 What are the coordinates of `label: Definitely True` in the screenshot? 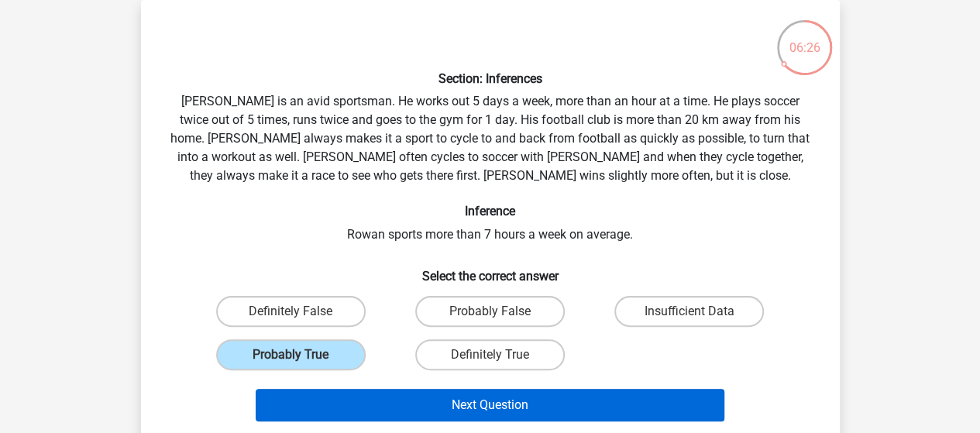 It's located at (490, 355).